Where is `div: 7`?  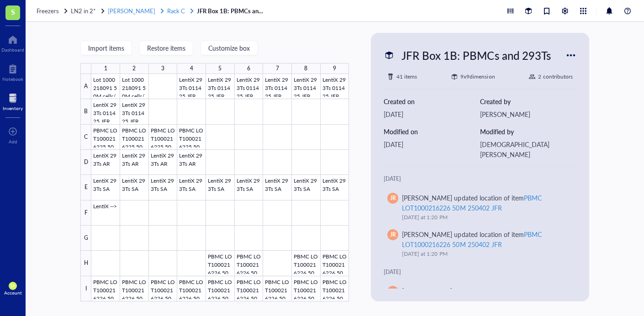 div: 7 is located at coordinates (277, 68).